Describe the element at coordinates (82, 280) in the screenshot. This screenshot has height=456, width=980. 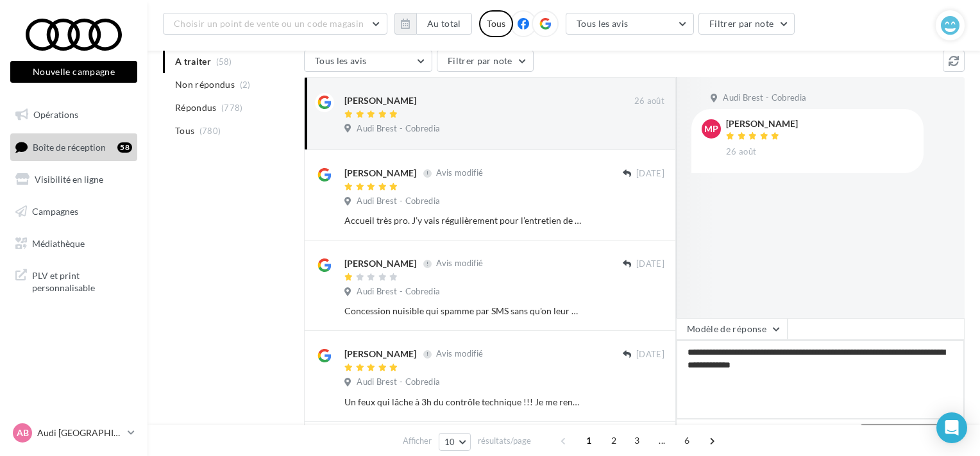
I see `span: PLV et print personnalisable` at that location.